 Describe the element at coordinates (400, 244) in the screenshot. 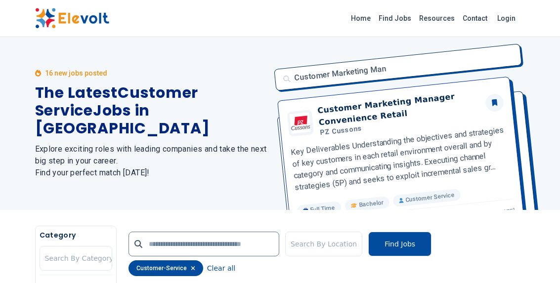

I see `button: Find Jobs` at that location.